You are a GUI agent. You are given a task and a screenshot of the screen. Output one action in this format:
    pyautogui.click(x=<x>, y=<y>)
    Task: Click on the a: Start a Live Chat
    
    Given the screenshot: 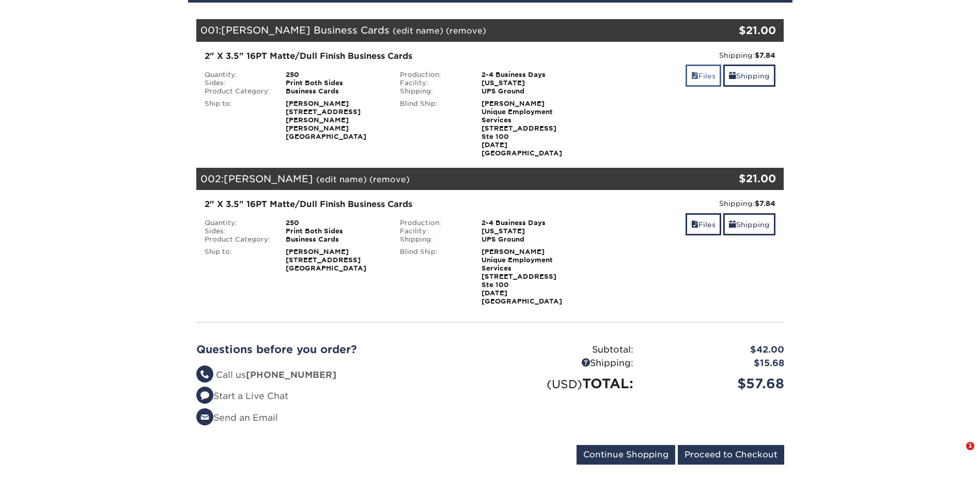 What is the action you would take?
    pyautogui.click(x=242, y=396)
    